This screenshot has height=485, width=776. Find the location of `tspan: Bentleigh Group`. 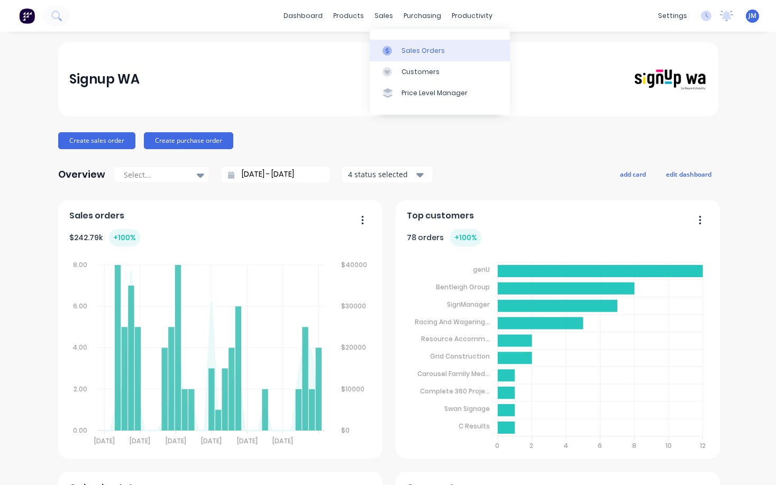

tspan: Bentleigh Group is located at coordinates (463, 287).